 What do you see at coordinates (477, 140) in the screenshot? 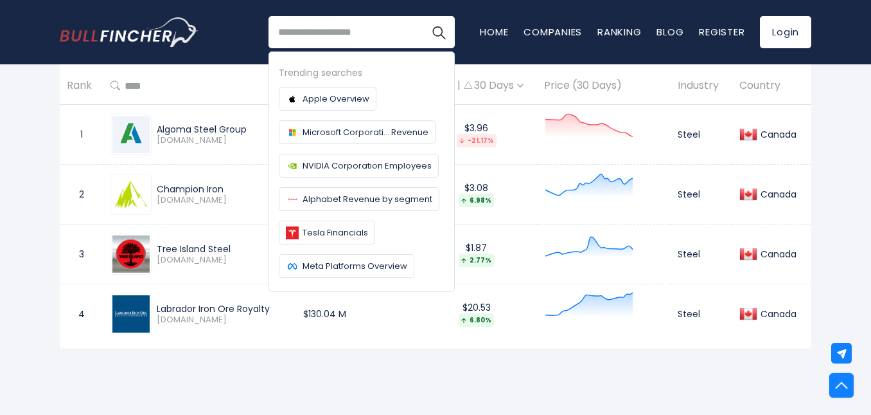
I see `div: -21.17%` at bounding box center [477, 140].